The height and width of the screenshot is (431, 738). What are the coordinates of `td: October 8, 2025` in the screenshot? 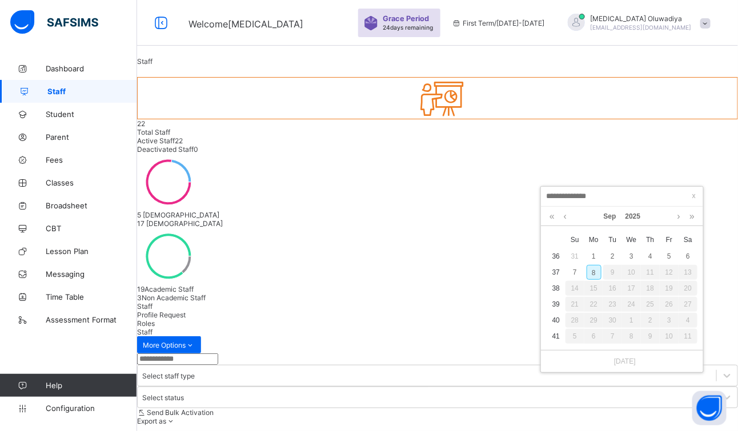 It's located at (631, 336).